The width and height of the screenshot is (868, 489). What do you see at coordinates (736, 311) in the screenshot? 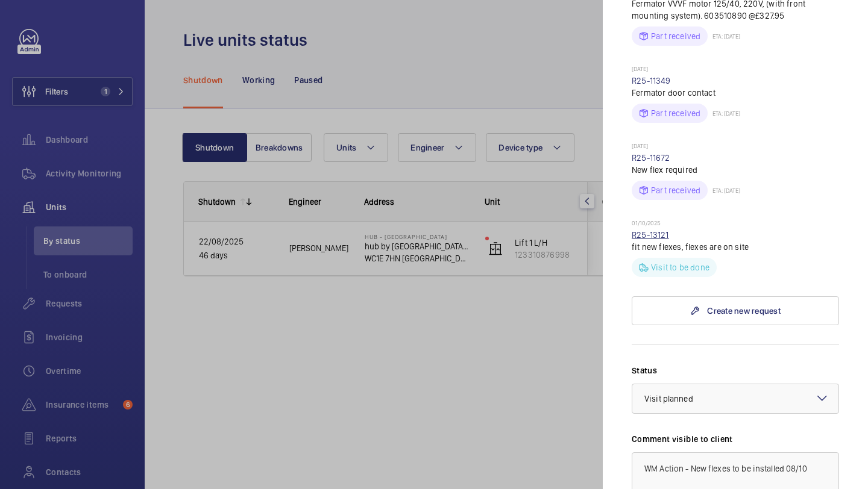
I see `a: Create new request` at bounding box center [736, 311].